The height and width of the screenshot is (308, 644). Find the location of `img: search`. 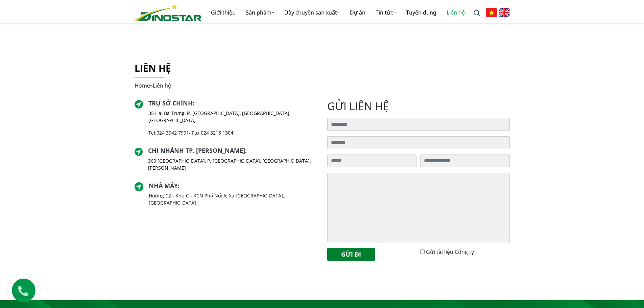

img: search is located at coordinates (477, 13).